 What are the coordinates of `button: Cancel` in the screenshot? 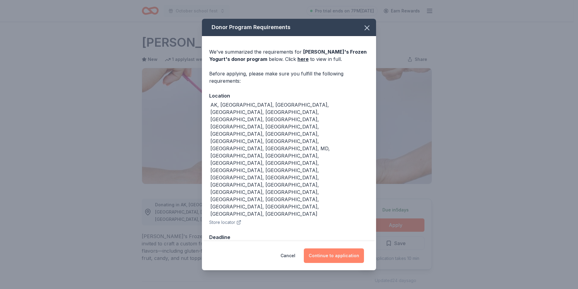 It's located at (288, 255).